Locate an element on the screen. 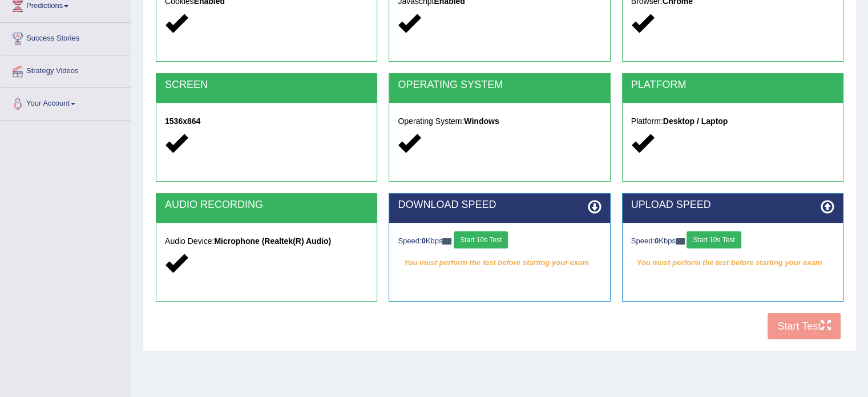 The width and height of the screenshot is (868, 397). strong: Windows is located at coordinates (481, 121).